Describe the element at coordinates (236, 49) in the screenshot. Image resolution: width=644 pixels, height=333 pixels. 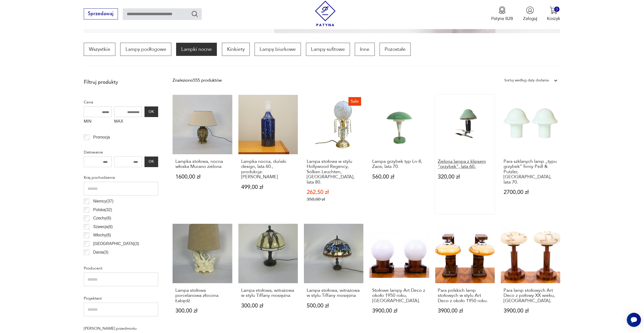
I see `a: Kinkiety` at that location.